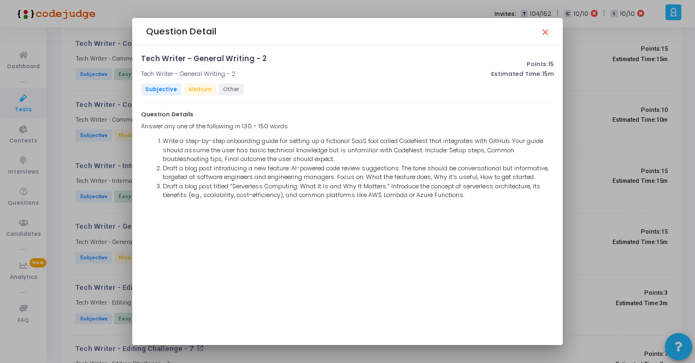  Describe the element at coordinates (188, 74) in the screenshot. I see `h5: Tech Writer - General Writing - 2` at that location.